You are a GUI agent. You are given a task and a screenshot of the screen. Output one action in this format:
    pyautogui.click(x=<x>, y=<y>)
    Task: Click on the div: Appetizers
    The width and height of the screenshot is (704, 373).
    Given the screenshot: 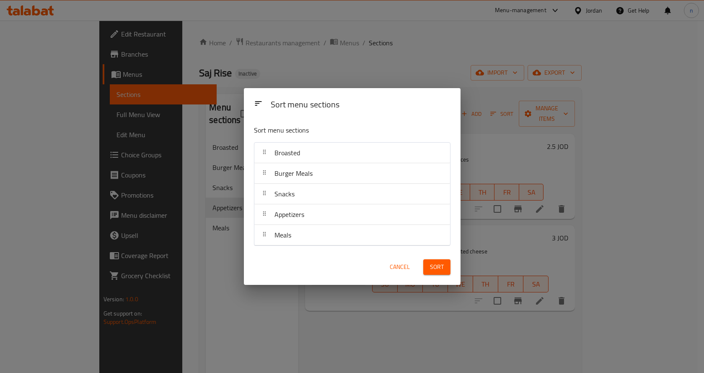 What is the action you would take?
    pyautogui.click(x=352, y=214)
    